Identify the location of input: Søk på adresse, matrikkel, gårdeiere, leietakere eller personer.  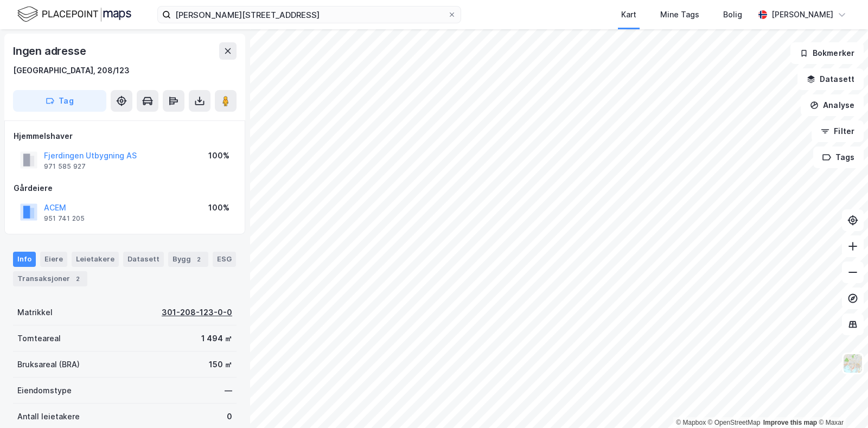
(309, 15).